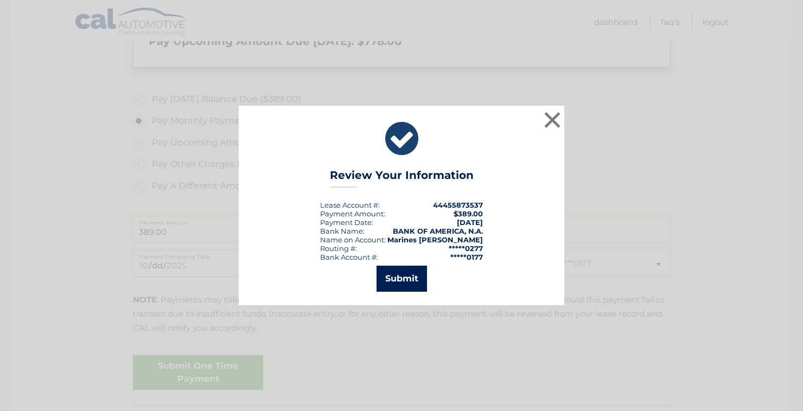  Describe the element at coordinates (458, 205) in the screenshot. I see `strong: 44455873537` at that location.